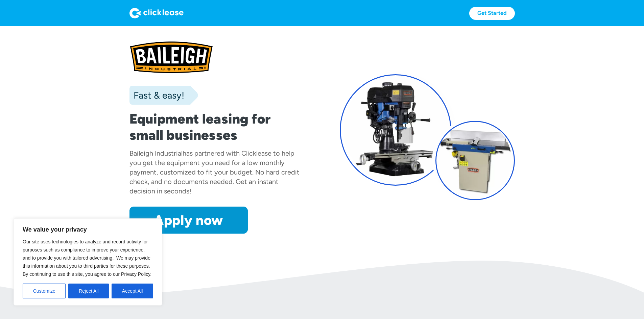 The height and width of the screenshot is (319, 644). Describe the element at coordinates (492, 13) in the screenshot. I see `a: Get Started` at that location.